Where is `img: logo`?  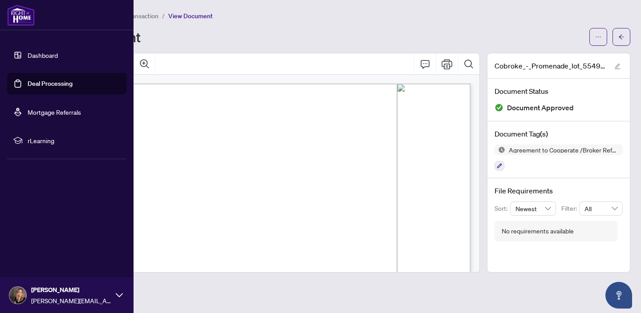
img: logo is located at coordinates (21, 15).